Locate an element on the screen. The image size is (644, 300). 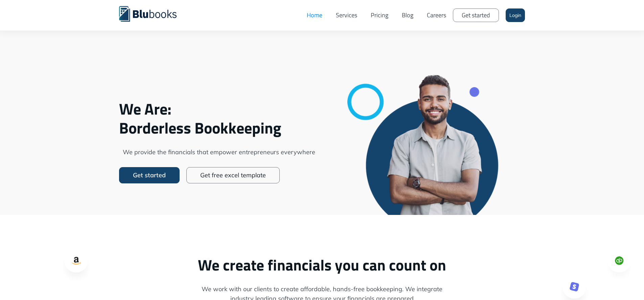
a: Blog is located at coordinates (408, 15).